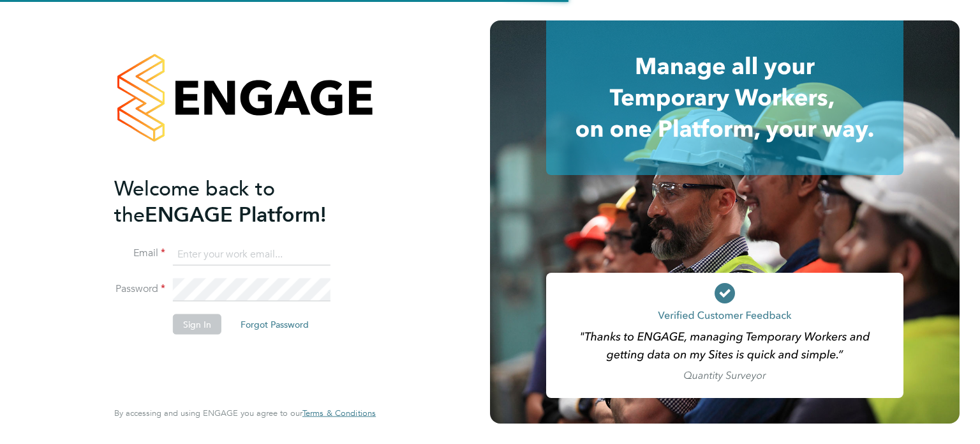 The height and width of the screenshot is (444, 980). Describe the element at coordinates (339, 412) in the screenshot. I see `span: Terms & Conditions` at that location.